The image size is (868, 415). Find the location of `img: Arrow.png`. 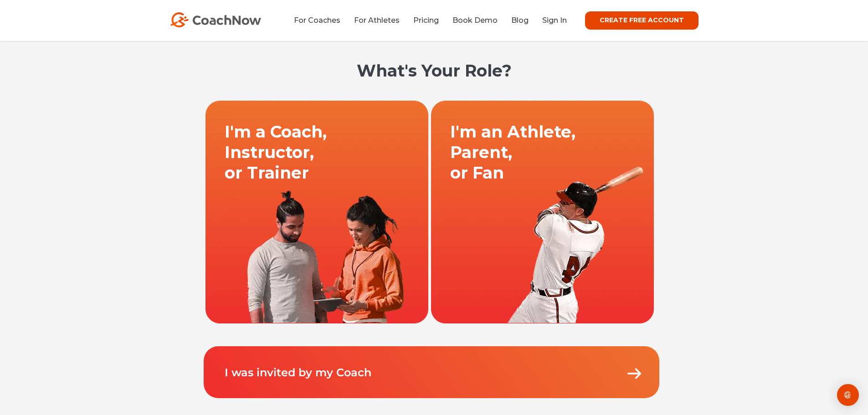

img: Arrow.png is located at coordinates (634, 374).